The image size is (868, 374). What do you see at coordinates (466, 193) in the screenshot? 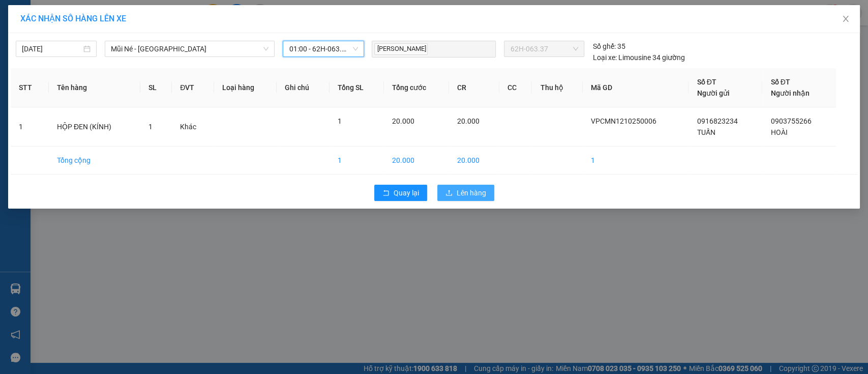
I see `button: uploadLên hàng` at bounding box center [466, 193].